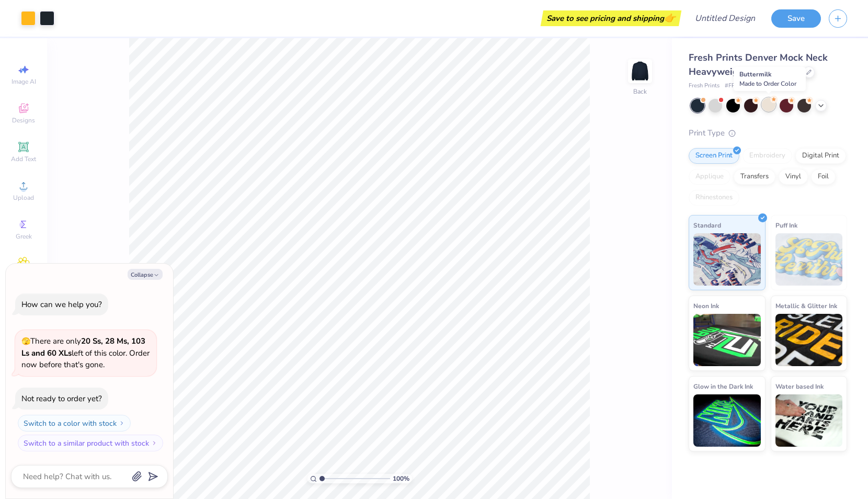 Image resolution: width=868 pixels, height=499 pixels. Describe the element at coordinates (62, 304) in the screenshot. I see `div: How can we help you?` at that location.